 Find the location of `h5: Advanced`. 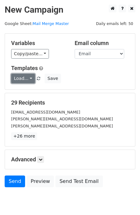

h5: Advanced is located at coordinates (70, 160).